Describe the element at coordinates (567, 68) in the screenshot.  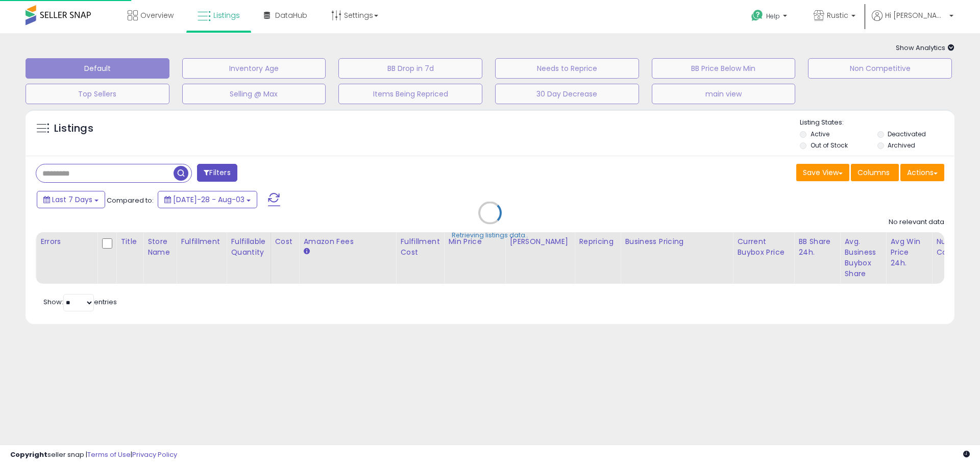
I see `button: Needs to Reprice` at that location.